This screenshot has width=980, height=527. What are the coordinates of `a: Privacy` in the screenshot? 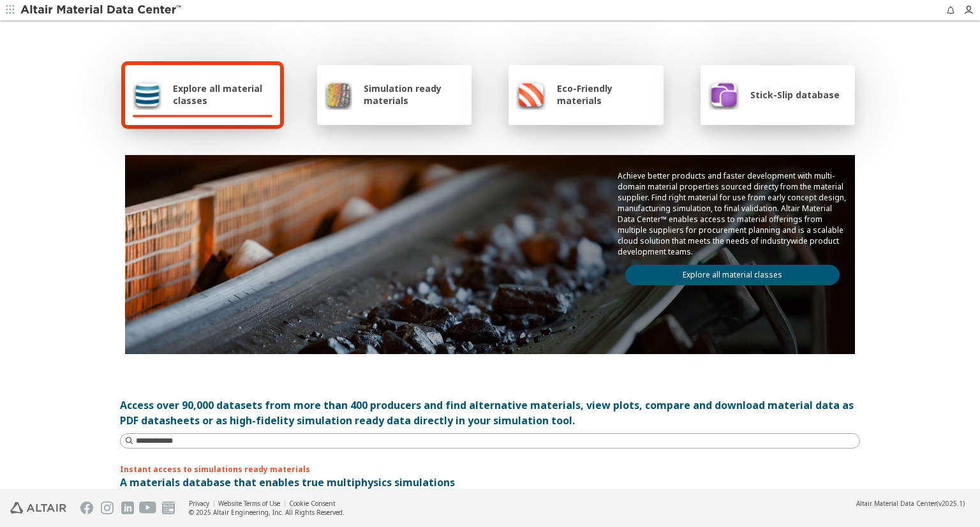 It's located at (199, 503).